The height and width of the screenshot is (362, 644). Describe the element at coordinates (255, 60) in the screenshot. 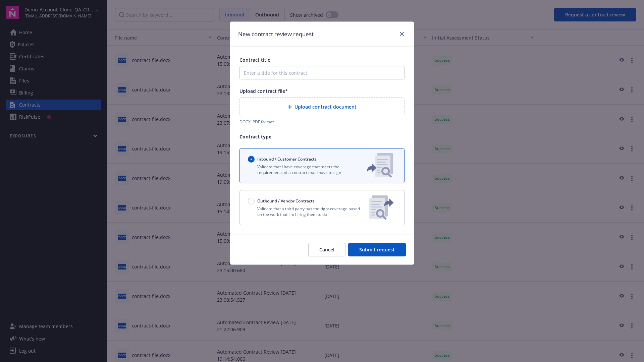

I see `span: Contract title` at that location.